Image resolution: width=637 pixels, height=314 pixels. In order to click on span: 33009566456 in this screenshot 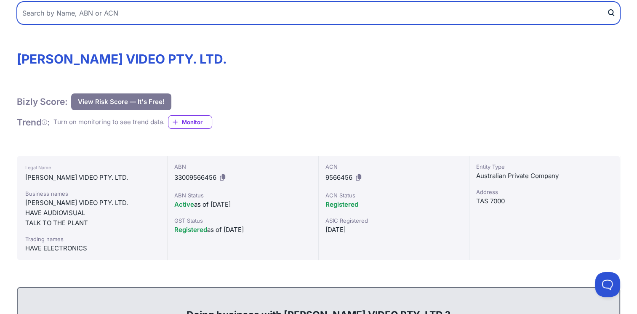, I will do `click(195, 177)`.